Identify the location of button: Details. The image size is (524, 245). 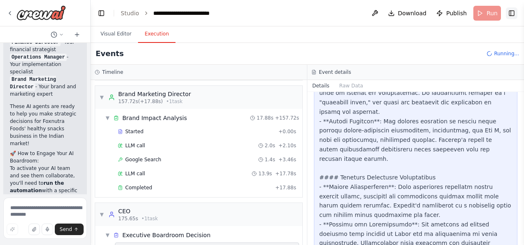
(321, 86).